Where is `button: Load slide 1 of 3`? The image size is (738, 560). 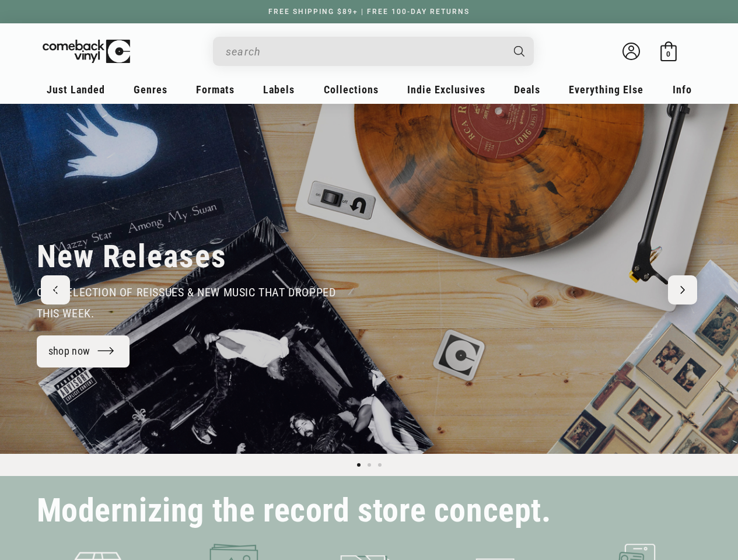 button: Load slide 1 of 3 is located at coordinates (359, 465).